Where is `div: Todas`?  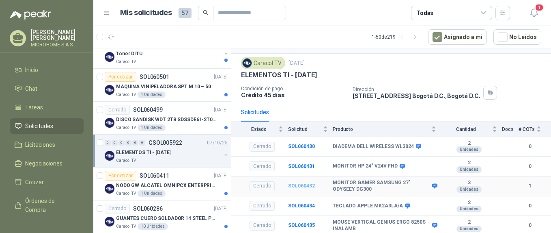 div: Todas is located at coordinates (425, 13).